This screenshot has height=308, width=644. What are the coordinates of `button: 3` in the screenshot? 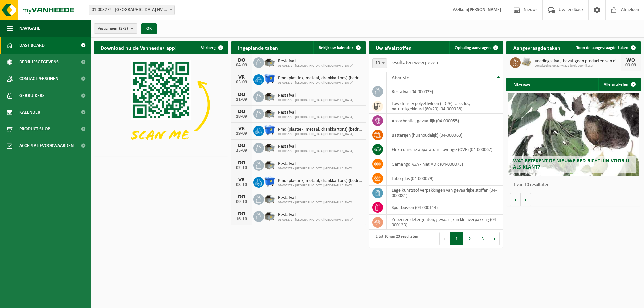 It's located at (483, 239).